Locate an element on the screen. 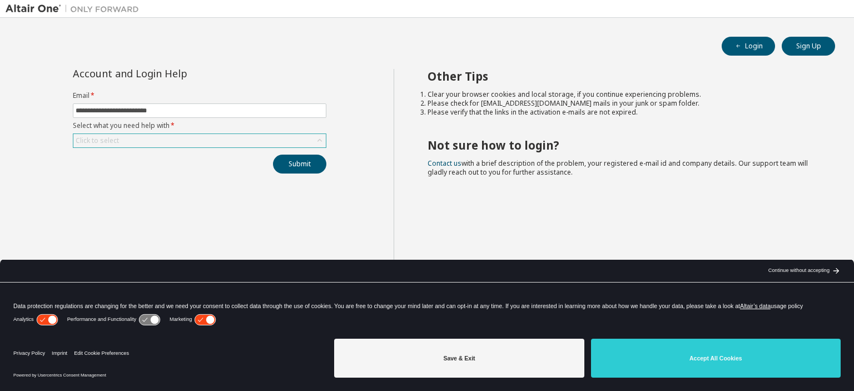  a: Contact us is located at coordinates (444, 163).